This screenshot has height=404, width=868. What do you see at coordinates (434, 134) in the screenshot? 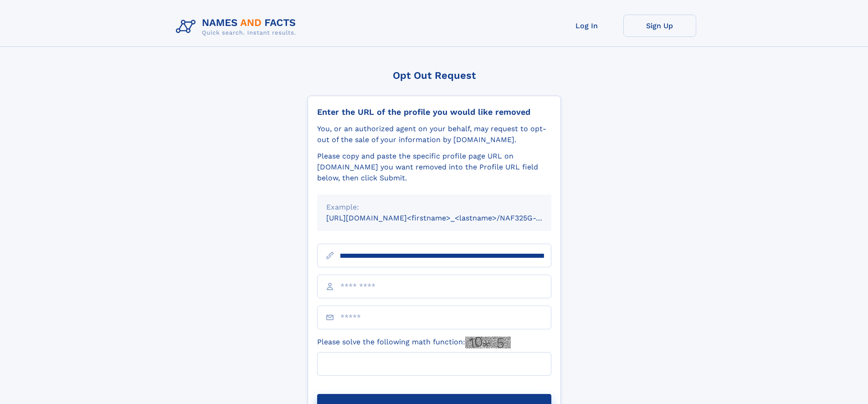
I see `div: You, or an authorized agent on your behalf, may request to opt-out of the sale of your informatio...` at bounding box center [434, 134].